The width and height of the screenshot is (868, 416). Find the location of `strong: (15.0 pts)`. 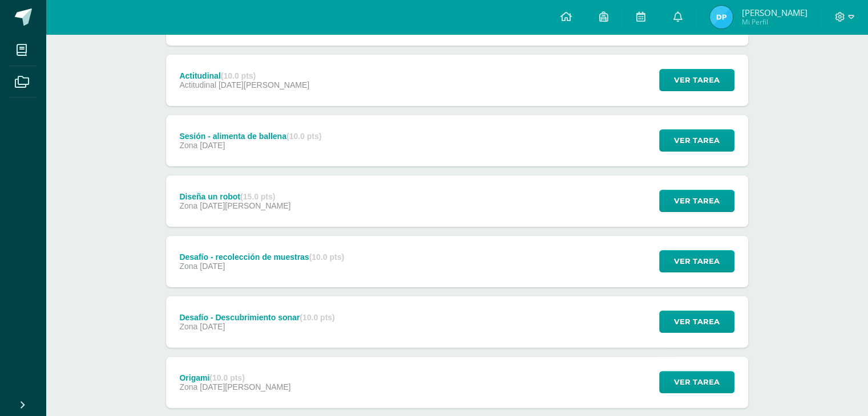

strong: (15.0 pts) is located at coordinates (257, 197).